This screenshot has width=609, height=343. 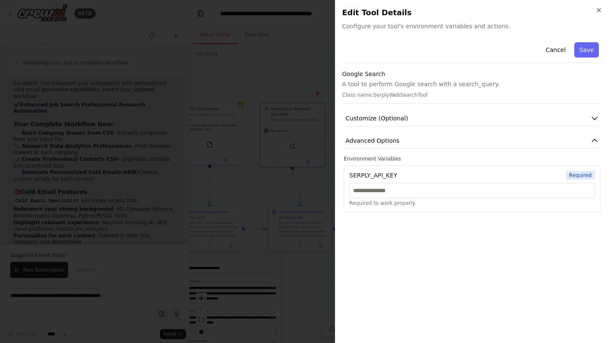 What do you see at coordinates (472, 159) in the screenshot?
I see `label: Environment Variables` at bounding box center [472, 159].